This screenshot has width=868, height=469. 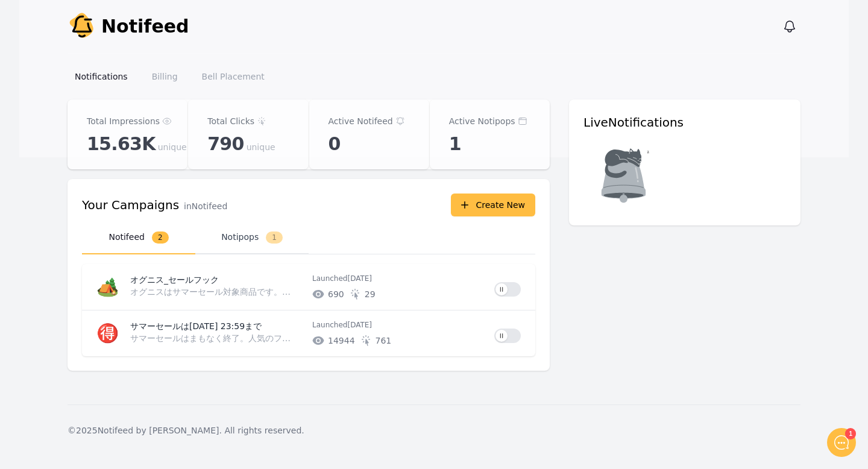 What do you see at coordinates (216, 279) in the screenshot?
I see `p: オグニス_セールフック` at bounding box center [216, 279].